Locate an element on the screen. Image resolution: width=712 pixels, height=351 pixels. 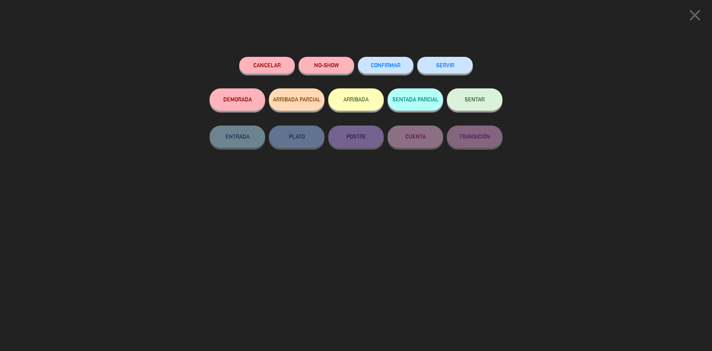
button: SERVIR is located at coordinates (445, 65).